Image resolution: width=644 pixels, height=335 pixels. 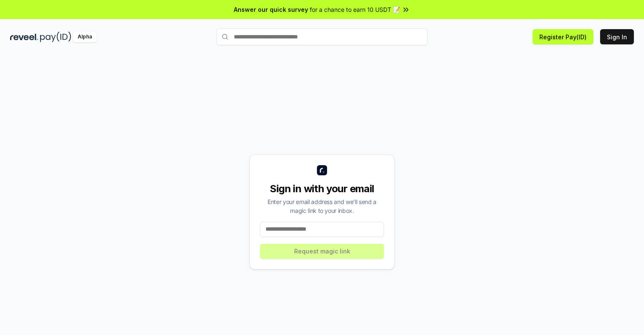 What do you see at coordinates (355, 9) in the screenshot?
I see `span: for a chance to earn 10 USDT 📝` at bounding box center [355, 9].